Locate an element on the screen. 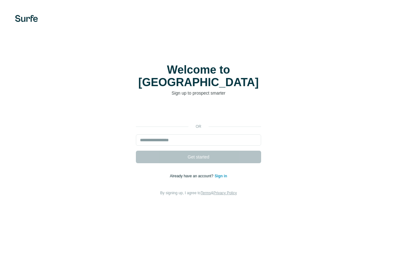 The height and width of the screenshot is (260, 397). img: Surfe's logo is located at coordinates (26, 18).